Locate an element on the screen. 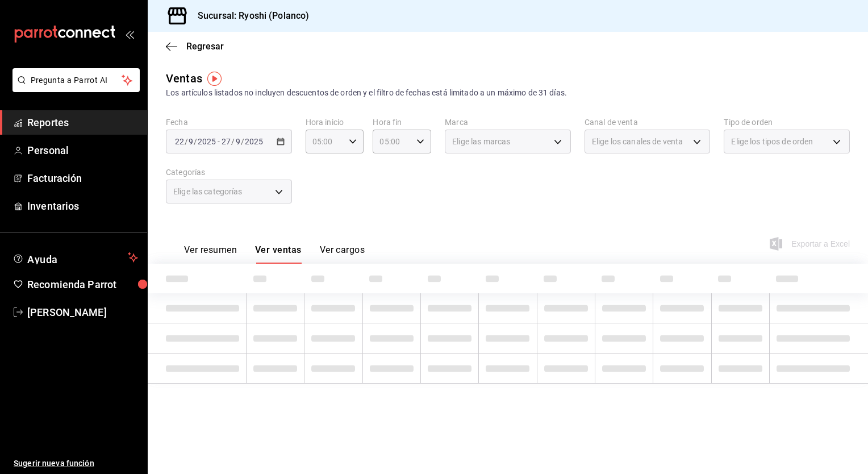  div: Ventas is located at coordinates (184, 78).